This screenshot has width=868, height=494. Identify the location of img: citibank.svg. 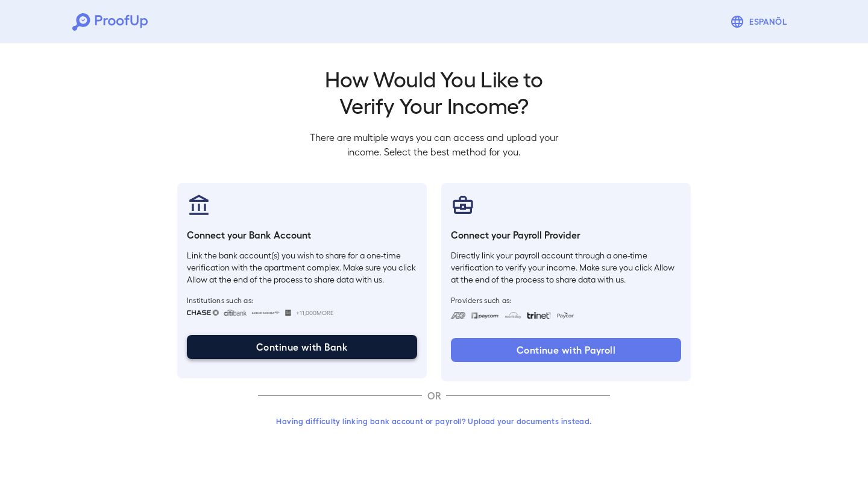
(235, 313).